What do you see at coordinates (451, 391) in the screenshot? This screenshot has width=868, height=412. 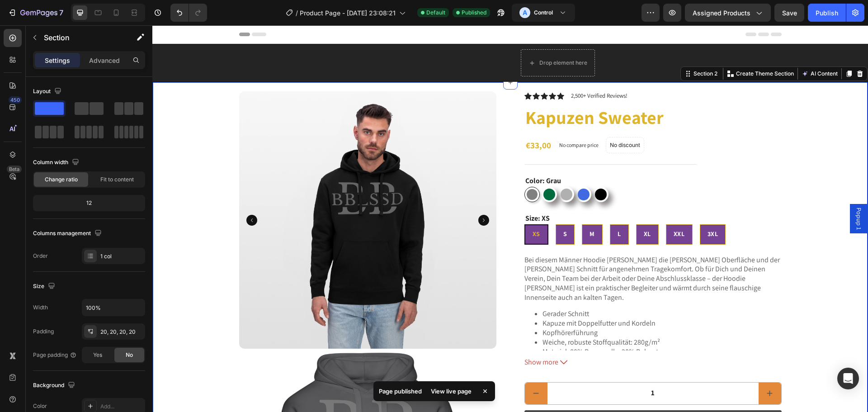 I see `div: View live page` at bounding box center [451, 391].